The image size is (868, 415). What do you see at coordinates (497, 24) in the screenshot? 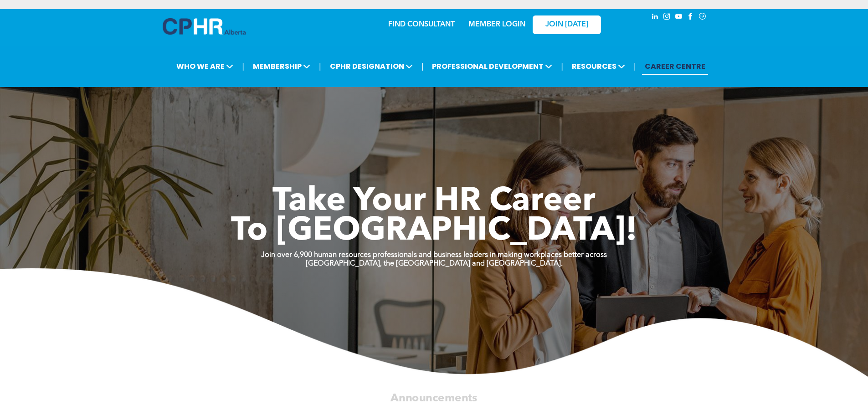
I see `a: MEMBER LOGIN` at bounding box center [497, 24].